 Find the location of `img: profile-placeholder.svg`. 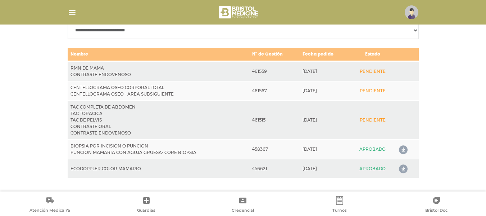

img: profile-placeholder.svg is located at coordinates (412, 12).